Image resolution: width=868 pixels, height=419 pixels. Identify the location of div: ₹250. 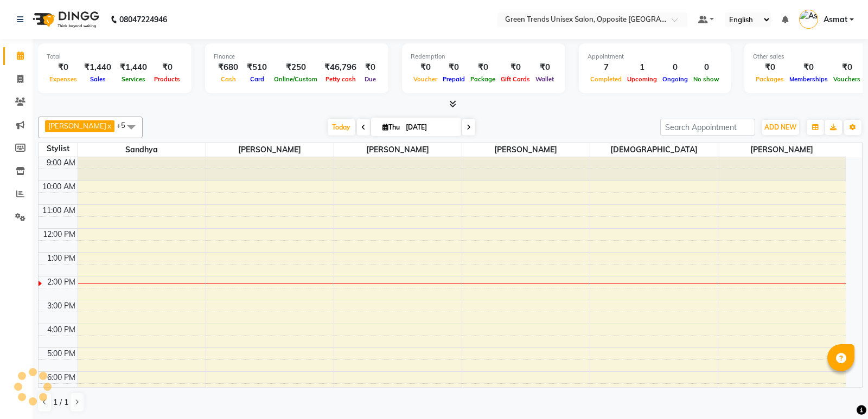
(295, 68).